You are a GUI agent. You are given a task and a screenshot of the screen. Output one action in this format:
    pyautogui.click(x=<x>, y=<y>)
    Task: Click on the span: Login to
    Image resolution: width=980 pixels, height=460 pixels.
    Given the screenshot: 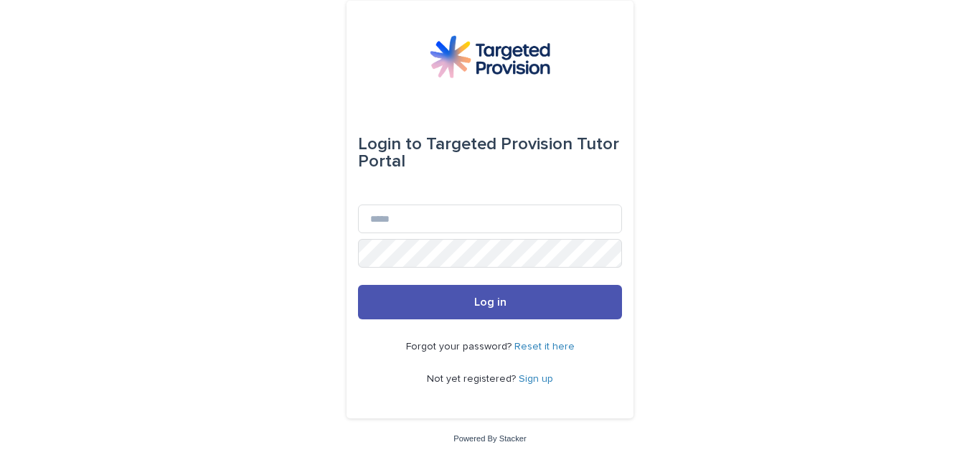 What is the action you would take?
    pyautogui.click(x=389, y=144)
    